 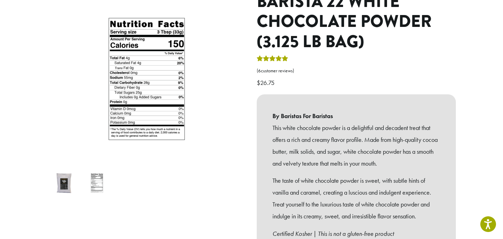 What do you see at coordinates (273, 60) in the screenshot?
I see `div: Rated 5.00 out of 5` at bounding box center [273, 60].